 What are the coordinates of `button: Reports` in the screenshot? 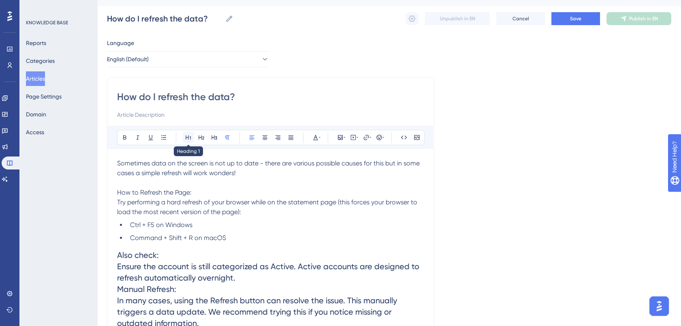 It's located at (36, 43).